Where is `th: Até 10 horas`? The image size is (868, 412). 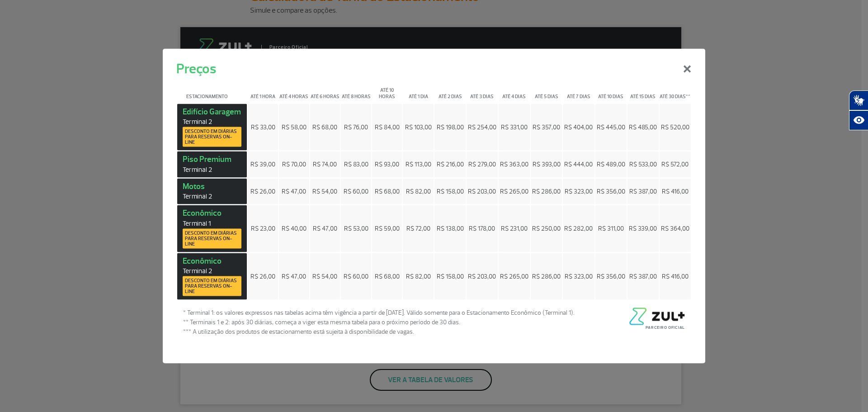 th: Até 10 horas is located at coordinates (387, 91).